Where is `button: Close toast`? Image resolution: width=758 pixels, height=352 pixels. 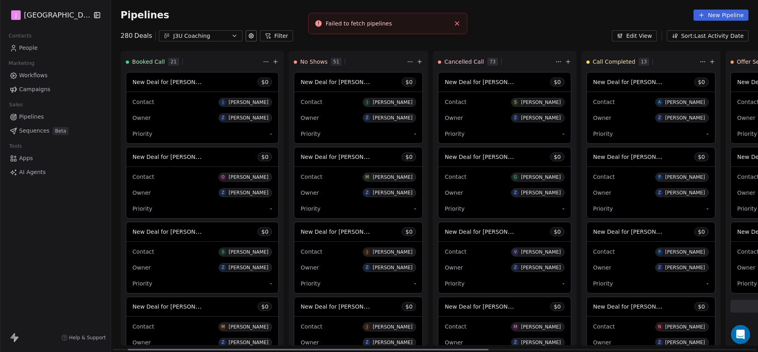 button: Close toast is located at coordinates (457, 24).